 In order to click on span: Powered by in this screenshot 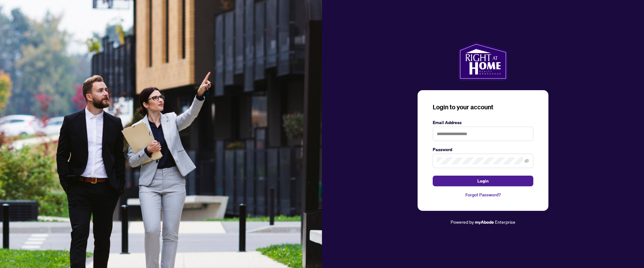, I will do `click(462, 222)`.